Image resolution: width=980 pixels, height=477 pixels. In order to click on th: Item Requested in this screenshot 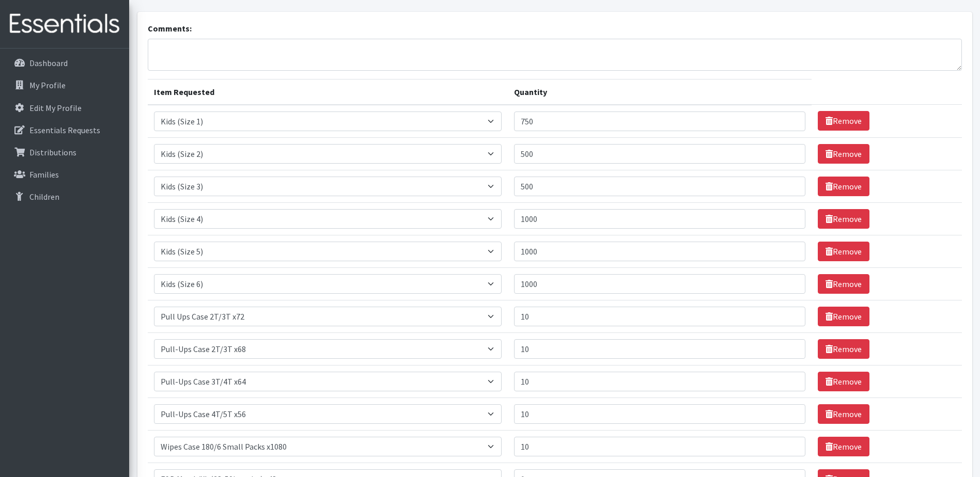, I will do `click(328, 92)`.